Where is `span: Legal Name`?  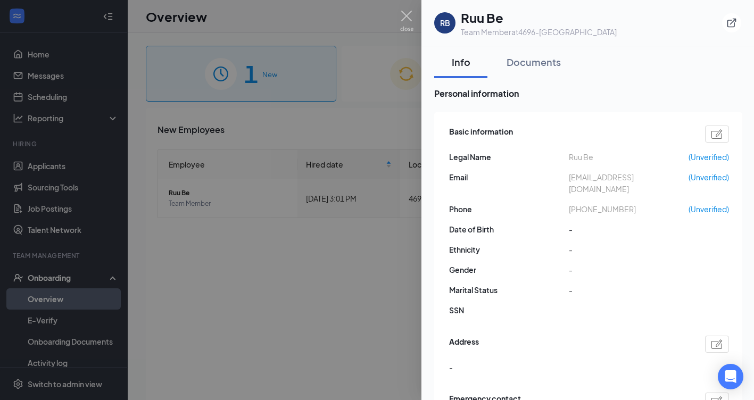 span: Legal Name is located at coordinates (509, 157).